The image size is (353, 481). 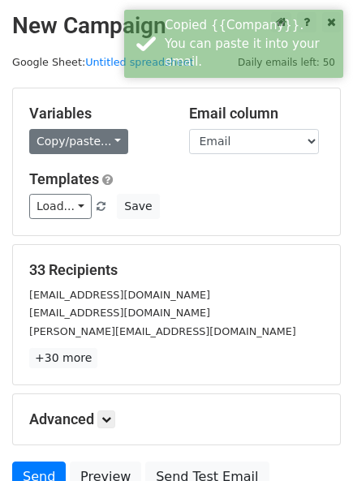 I want to click on h5: Email column, so click(x=257, y=114).